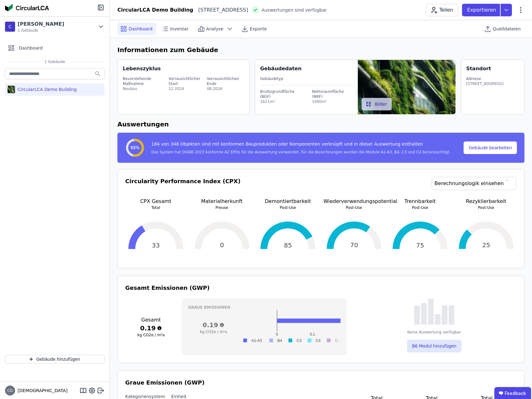 The width and height of the screenshot is (532, 399). Describe the element at coordinates (301, 152) in the screenshot. I see `div: Das System hat DGNB 2023 konforme A2 EPDs für die Auswertung verwendet. Für die Berechnungen wurd...` at that location.